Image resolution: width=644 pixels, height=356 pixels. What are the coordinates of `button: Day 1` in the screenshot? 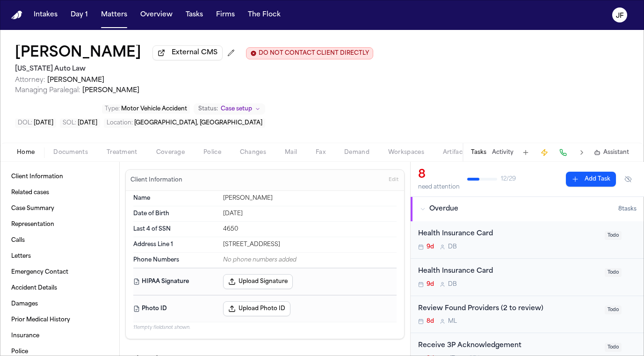 It's located at (79, 15).